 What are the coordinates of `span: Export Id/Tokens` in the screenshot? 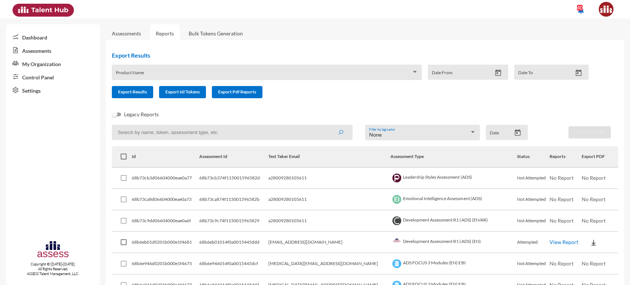 It's located at (182, 92).